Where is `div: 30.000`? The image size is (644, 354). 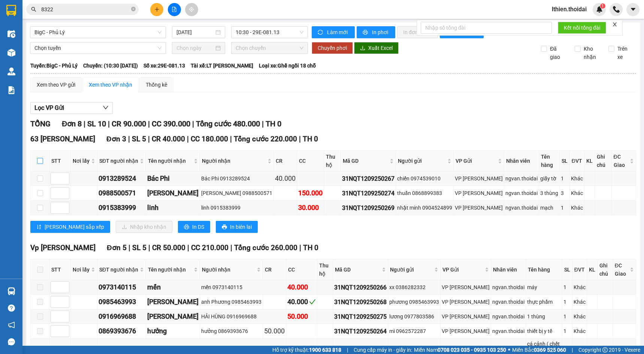 div: 30.000 is located at coordinates (310, 208).